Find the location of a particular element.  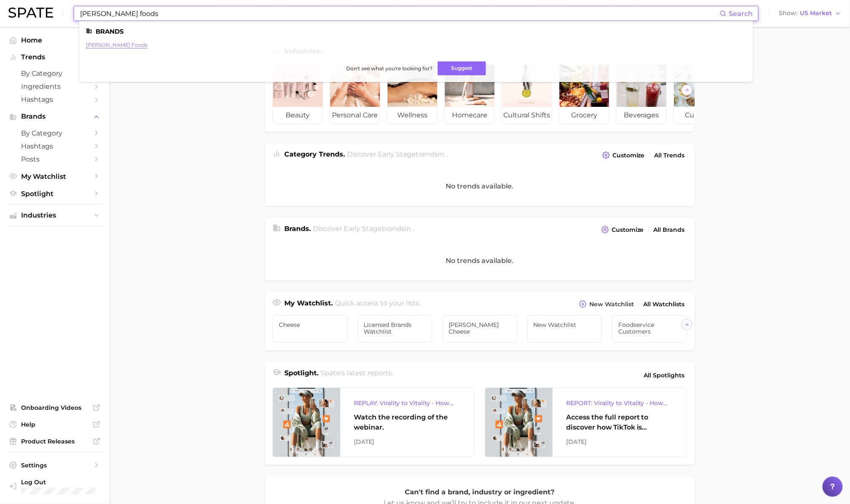

h2: Spate's latest reports. is located at coordinates (357, 376).